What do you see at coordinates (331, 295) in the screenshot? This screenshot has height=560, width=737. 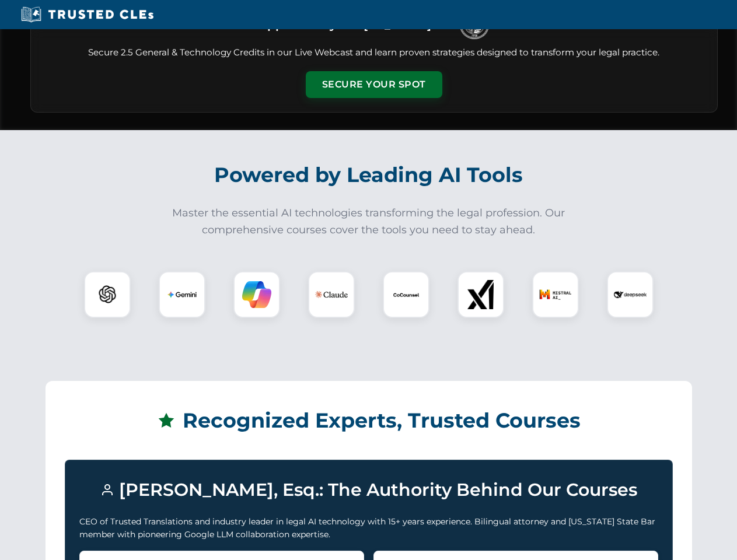 I see `img: Claude Logo` at bounding box center [331, 295].